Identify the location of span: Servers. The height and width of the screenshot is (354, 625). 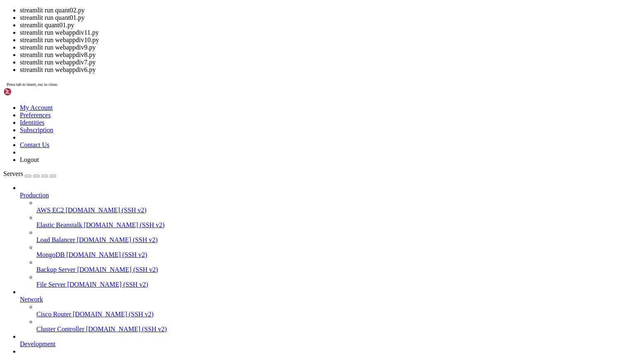
(13, 174).